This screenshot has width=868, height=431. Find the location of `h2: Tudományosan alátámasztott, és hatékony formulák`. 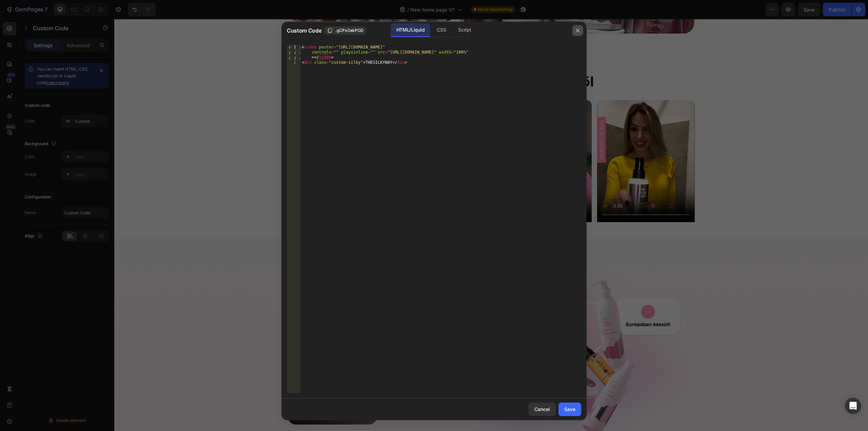

h2: Tudományosan alátámasztott, és hatékony formulák is located at coordinates (257, 301).